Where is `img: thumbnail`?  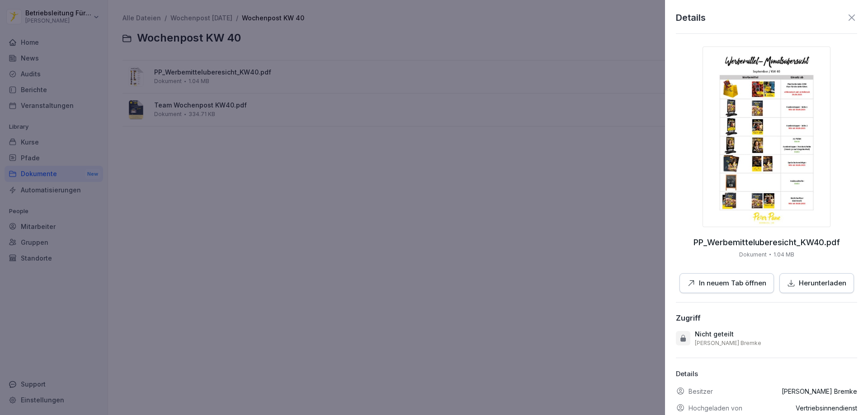 img: thumbnail is located at coordinates (766, 137).